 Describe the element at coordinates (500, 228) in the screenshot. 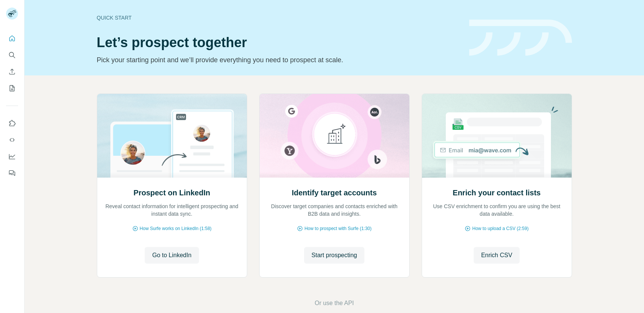

I see `span: How to upload a CSV (2:59)` at that location.